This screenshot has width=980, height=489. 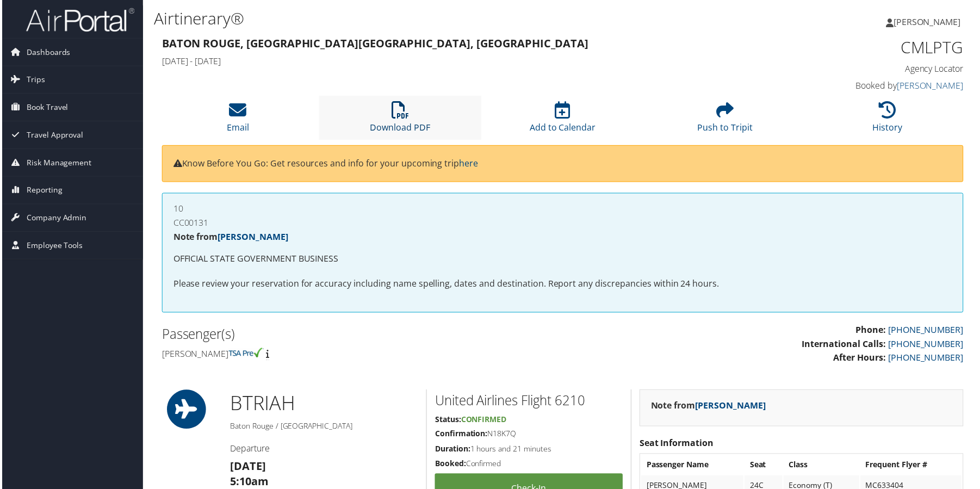 I want to click on strong: Confirmation:, so click(x=461, y=435).